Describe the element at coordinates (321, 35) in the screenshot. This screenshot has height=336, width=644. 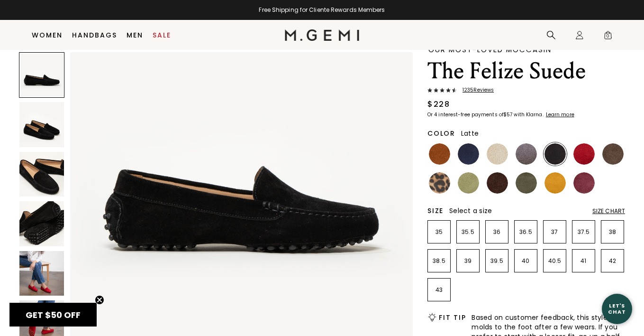
I see `img: M.Gemi` at that location.